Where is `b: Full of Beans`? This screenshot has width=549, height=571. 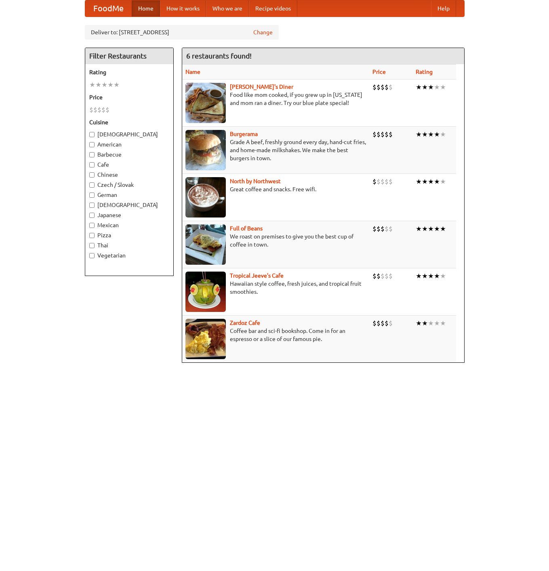 b: Full of Beans is located at coordinates (246, 229).